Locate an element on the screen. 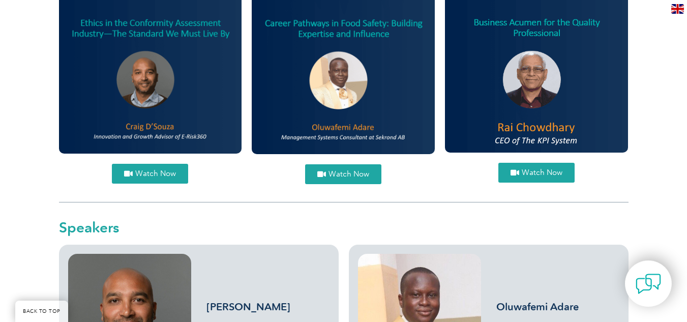 The image size is (687, 322). a: Oluwafemi Adare is located at coordinates (538, 307).